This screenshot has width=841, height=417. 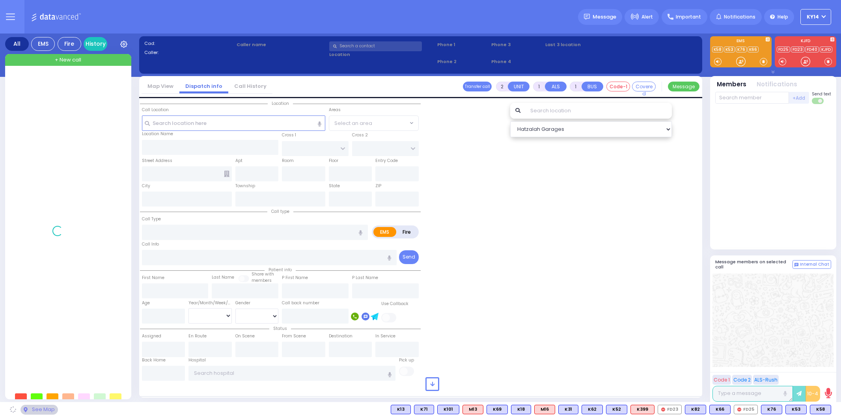 What do you see at coordinates (720, 410) in the screenshot?
I see `div: K66` at bounding box center [720, 410].